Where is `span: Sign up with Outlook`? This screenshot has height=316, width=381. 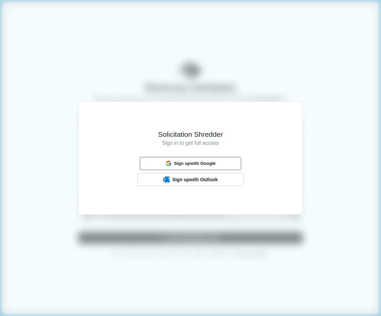
span: Sign up with Outlook is located at coordinates (195, 179).